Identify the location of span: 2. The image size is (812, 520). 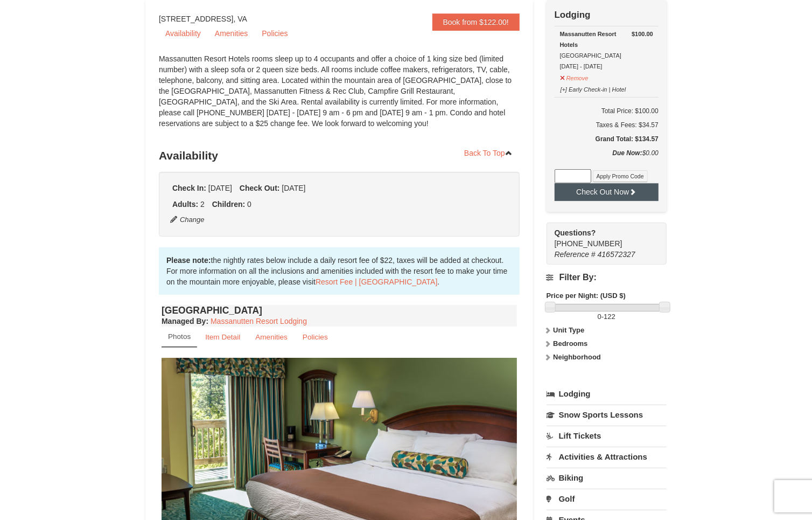
(203, 204).